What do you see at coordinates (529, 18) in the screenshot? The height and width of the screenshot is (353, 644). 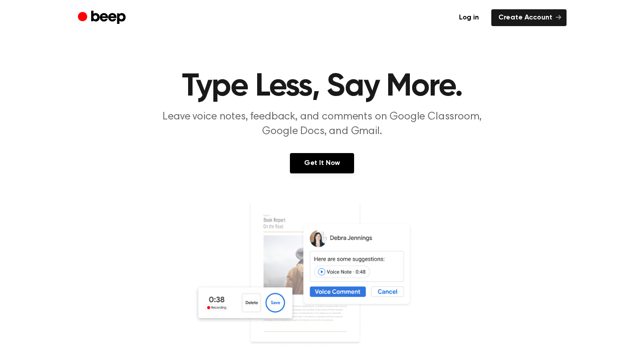 I see `a: Create Account` at bounding box center [529, 18].